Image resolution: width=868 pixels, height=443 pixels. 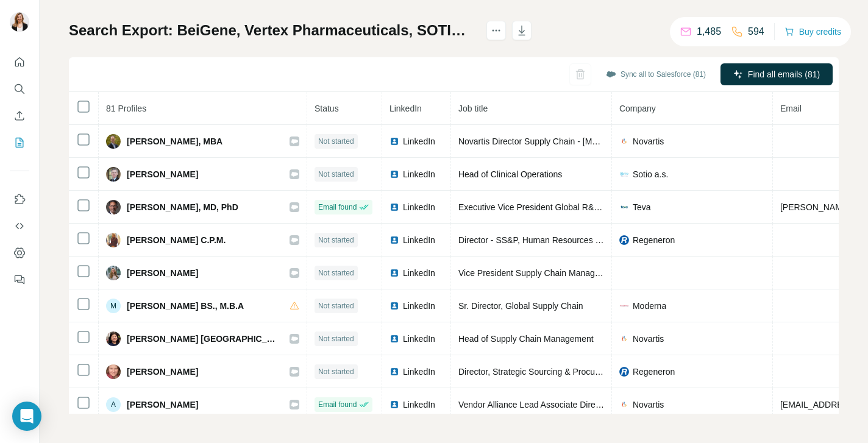 I want to click on span: Job title, so click(x=473, y=108).